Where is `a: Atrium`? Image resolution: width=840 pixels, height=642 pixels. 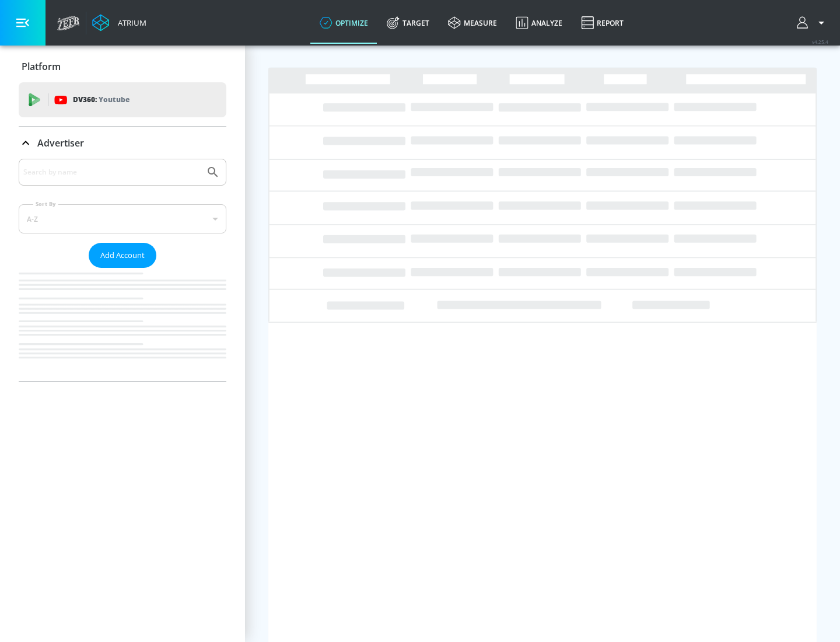
a: Atrium is located at coordinates (119, 22).